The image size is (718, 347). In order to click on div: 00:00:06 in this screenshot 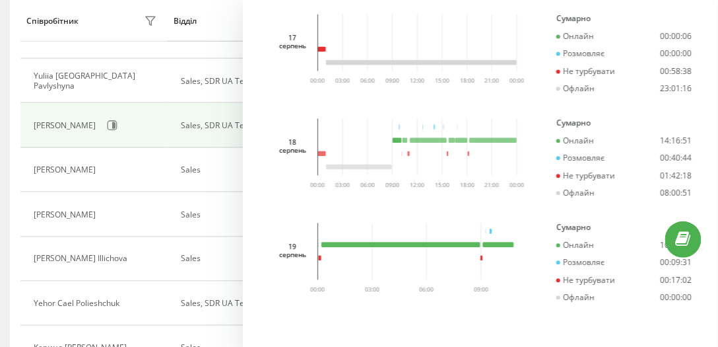, I will do `click(676, 36)`.